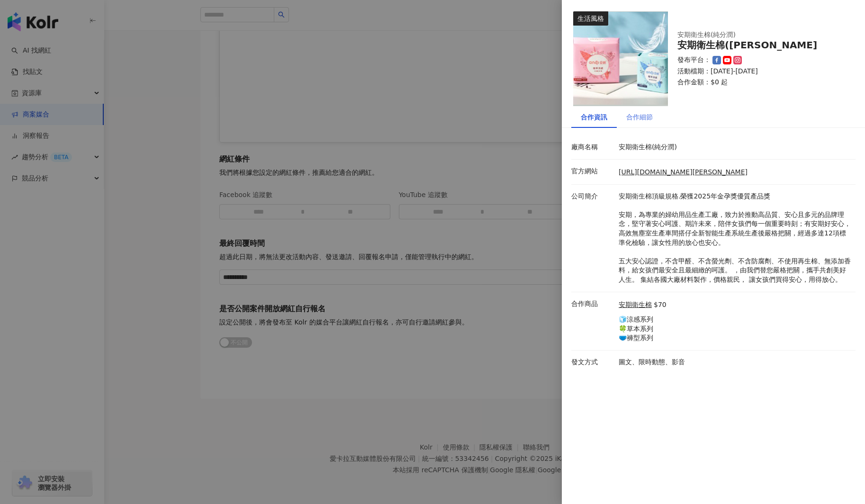 This screenshot has height=504, width=865. Describe the element at coordinates (635, 305) in the screenshot. I see `a: 安期衛生棉` at that location.